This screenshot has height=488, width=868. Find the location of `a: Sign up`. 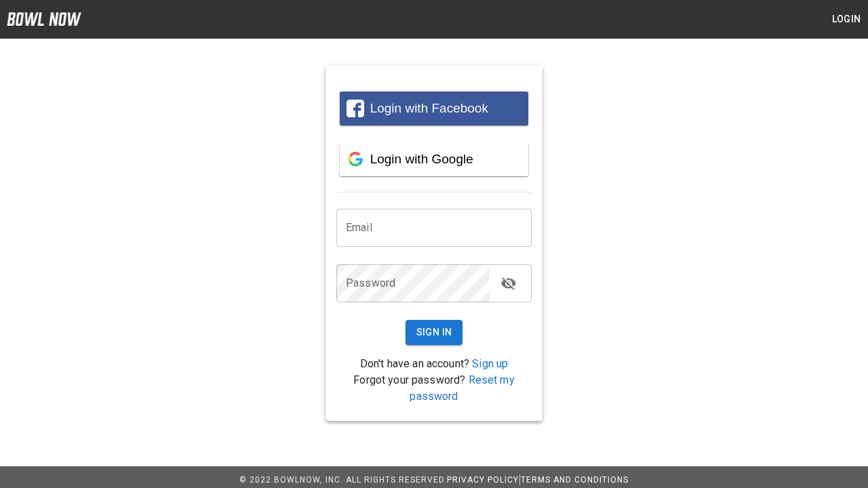

a: Sign up is located at coordinates (490, 363).